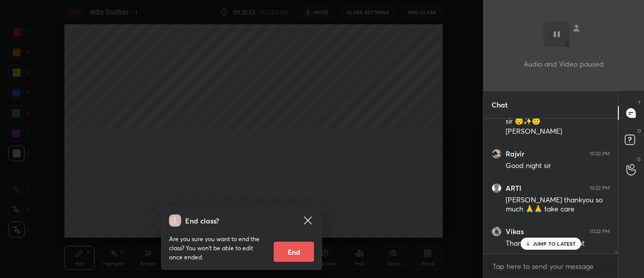 The height and width of the screenshot is (278, 644). I want to click on p: Chat, so click(500, 105).